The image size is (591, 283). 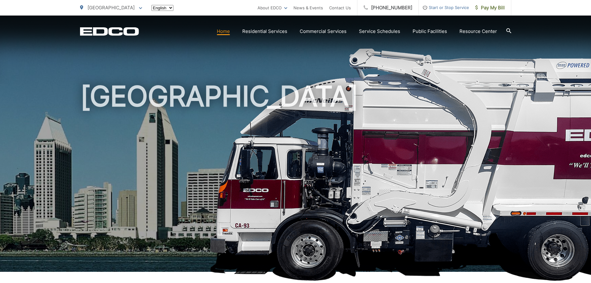 I want to click on a: Resource Center, so click(x=478, y=31).